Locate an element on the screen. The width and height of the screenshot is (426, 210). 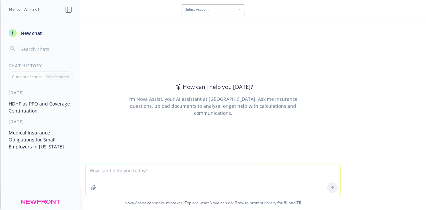
button: Select Account is located at coordinates (213, 10).